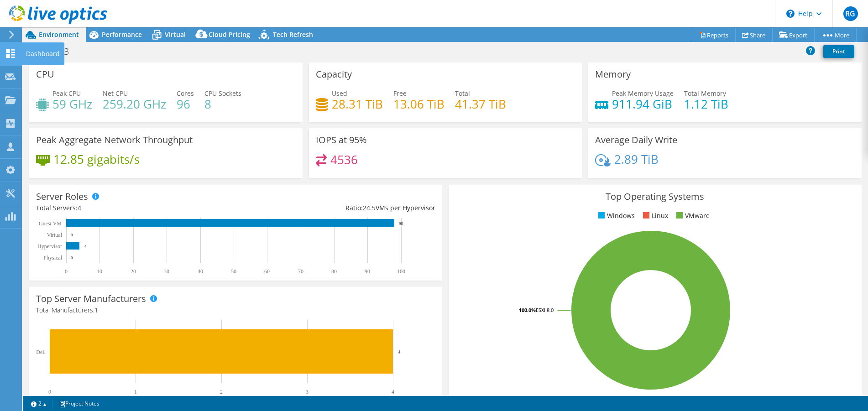 This screenshot has height=411, width=868. Describe the element at coordinates (201, 272) in the screenshot. I see `text: 40` at that location.